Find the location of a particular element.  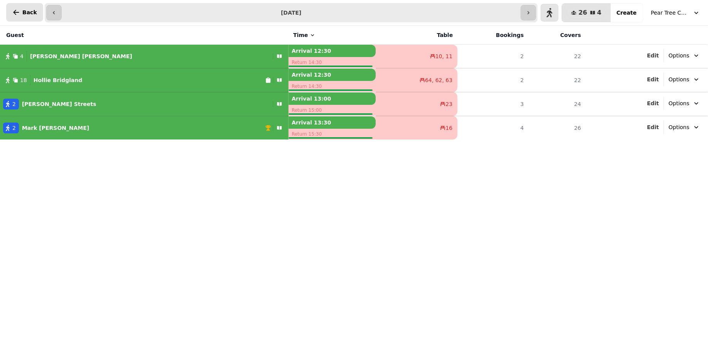

td: 26 is located at coordinates (557, 128).